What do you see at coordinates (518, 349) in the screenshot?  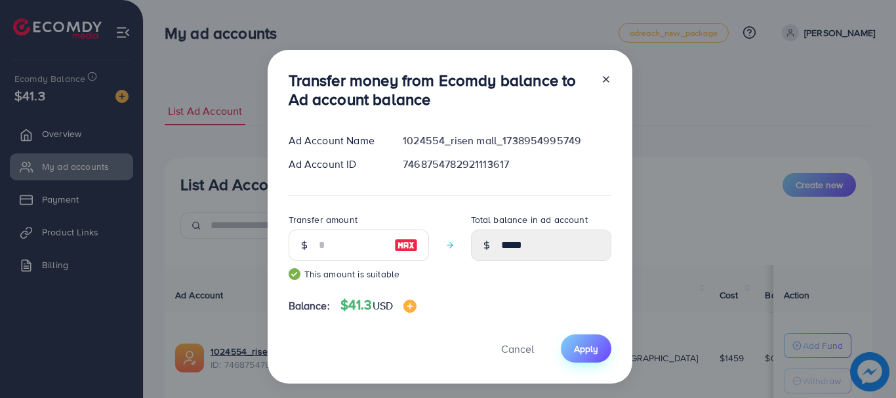 I see `span: Cancel` at bounding box center [518, 349].